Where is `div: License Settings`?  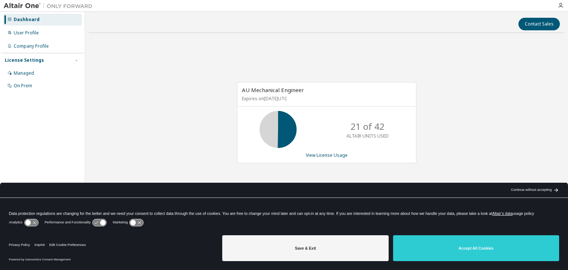
div: License Settings is located at coordinates (24, 60).